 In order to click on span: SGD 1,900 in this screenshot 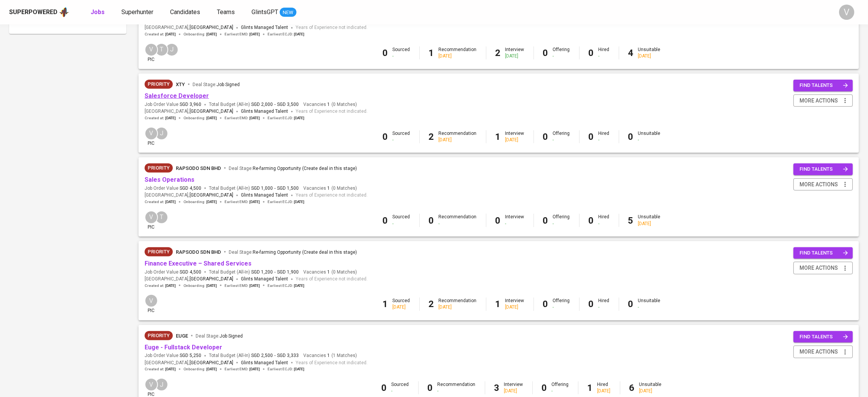, I will do `click(288, 272)`.